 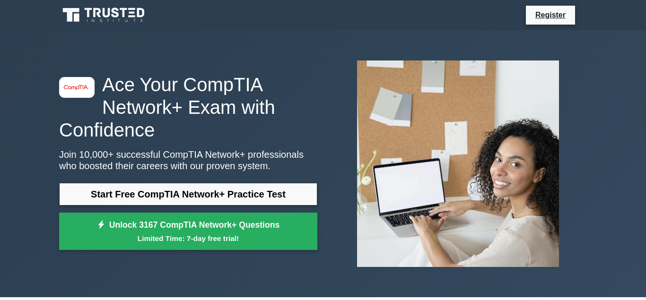 What do you see at coordinates (188, 107) in the screenshot?
I see `h1: Ace Your CompTIA Network+ Exam with Confidence` at bounding box center [188, 107].